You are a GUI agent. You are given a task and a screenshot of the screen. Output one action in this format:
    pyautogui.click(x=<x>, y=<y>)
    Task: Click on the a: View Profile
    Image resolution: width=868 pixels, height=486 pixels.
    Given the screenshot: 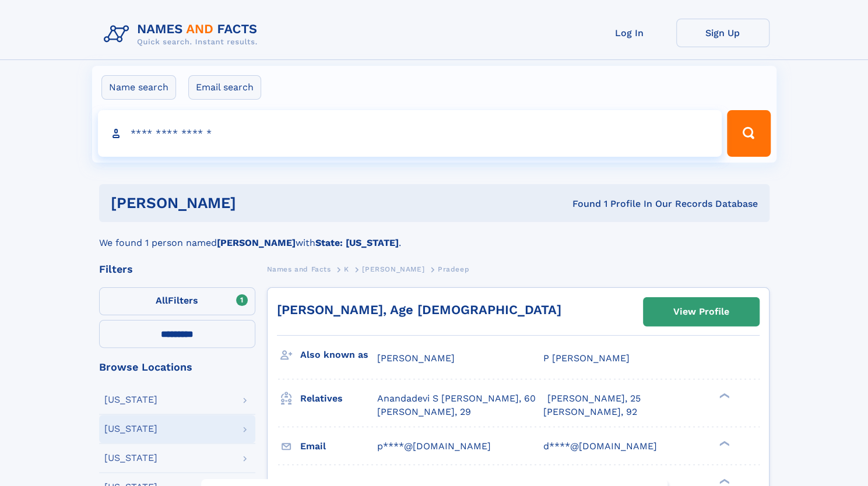 What is the action you would take?
    pyautogui.click(x=701, y=312)
    